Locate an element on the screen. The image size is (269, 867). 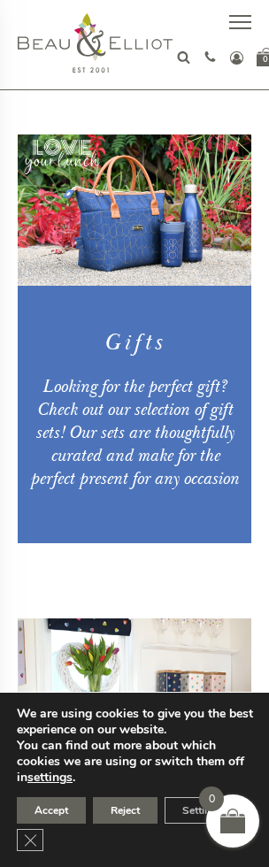
div: Looking for the perfect gift? Check out our selection of gift sets! Our sets are thoughtfully cur... is located at coordinates (134, 432).